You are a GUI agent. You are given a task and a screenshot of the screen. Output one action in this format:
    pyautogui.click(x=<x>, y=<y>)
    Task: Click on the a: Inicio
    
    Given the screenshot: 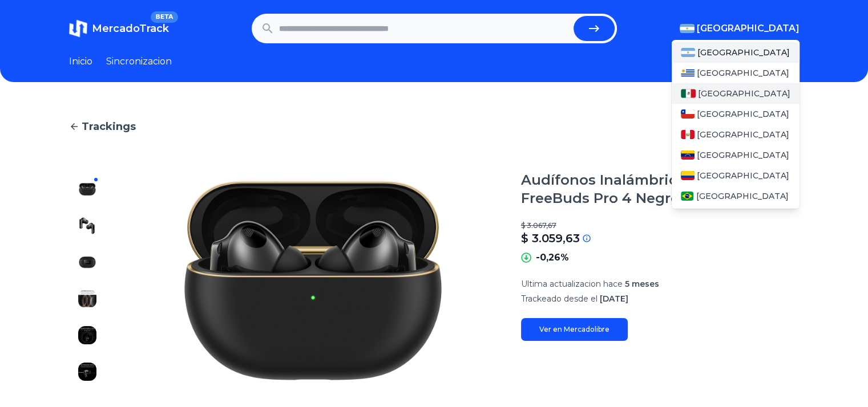 What is the action you would take?
    pyautogui.click(x=81, y=62)
    